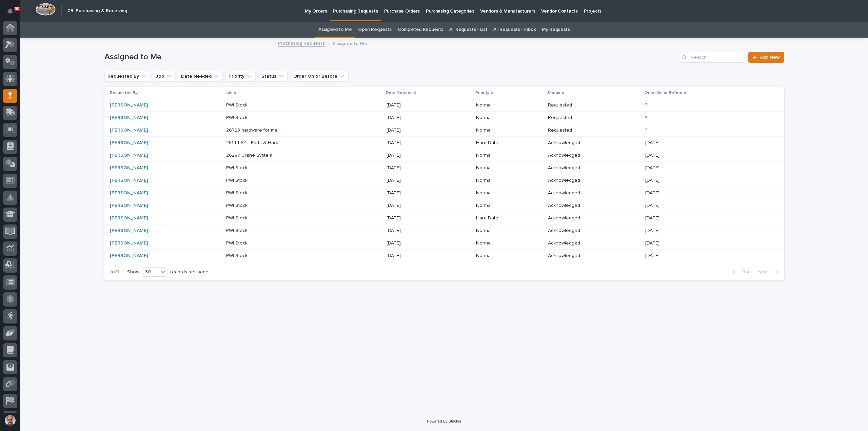  What do you see at coordinates (514, 30) in the screenshot?
I see `a: All Requests - Inbox` at bounding box center [514, 30].